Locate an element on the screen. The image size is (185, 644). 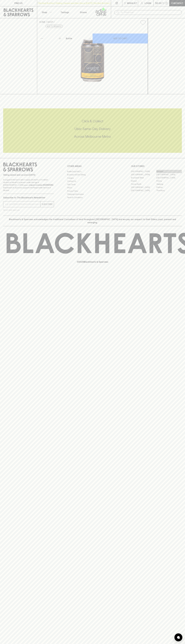
p: OUR STORES is located at coordinates (156, 166).